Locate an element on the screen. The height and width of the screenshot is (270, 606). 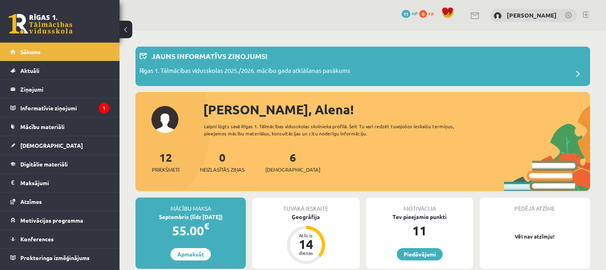
span: Aktuāli is located at coordinates (30, 70).